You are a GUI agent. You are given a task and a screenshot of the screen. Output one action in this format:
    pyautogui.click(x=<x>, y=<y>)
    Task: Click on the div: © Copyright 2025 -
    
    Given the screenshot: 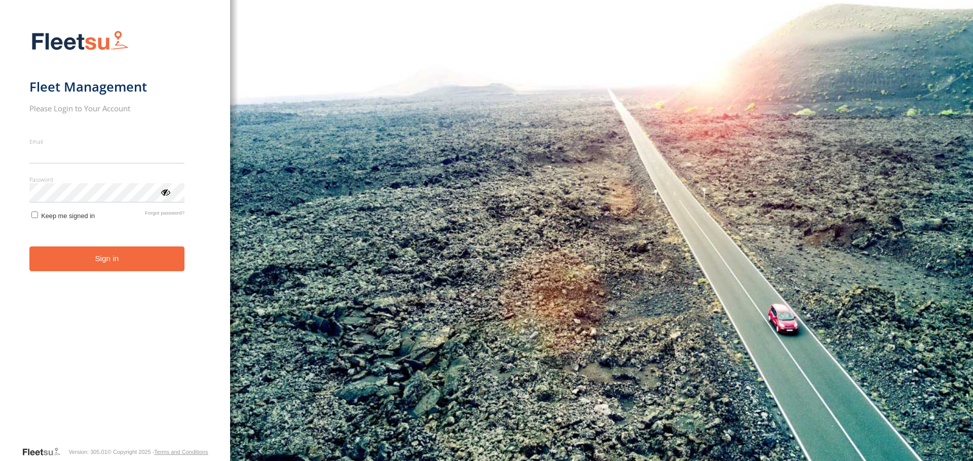 What is the action you would take?
    pyautogui.click(x=158, y=452)
    